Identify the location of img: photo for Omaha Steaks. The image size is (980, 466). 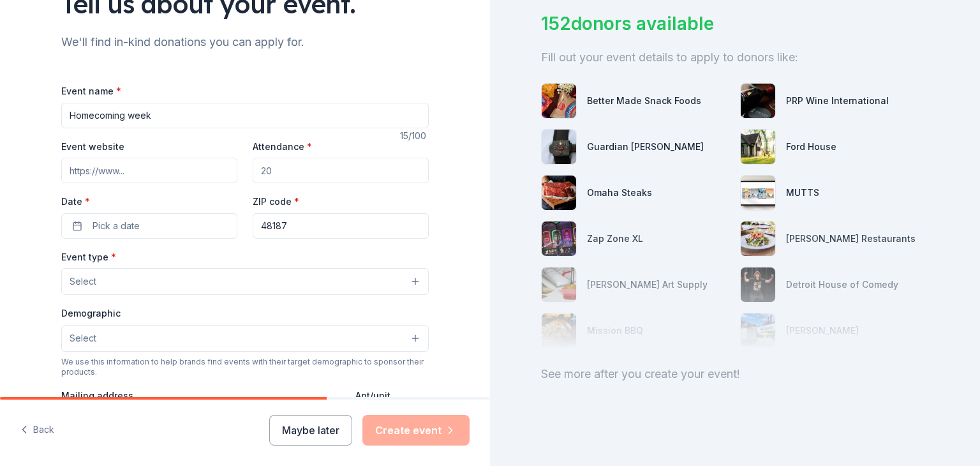
(559, 193).